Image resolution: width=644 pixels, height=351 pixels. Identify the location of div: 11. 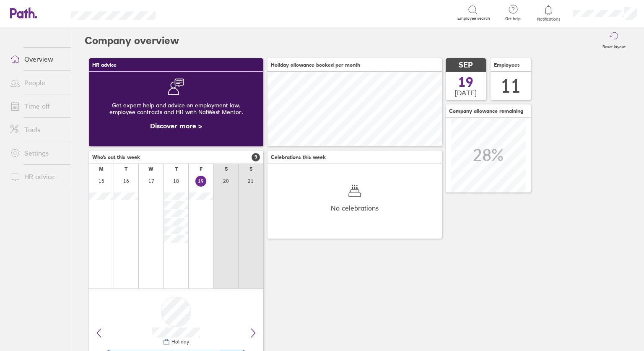
(511, 86).